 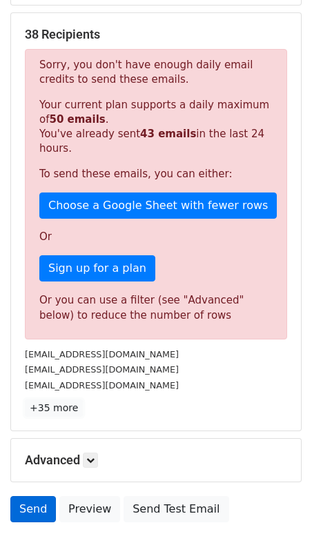 I want to click on p: Your current plan supports a daily maximum of . You've already sent in the last 24 hours., so click(x=156, y=127).